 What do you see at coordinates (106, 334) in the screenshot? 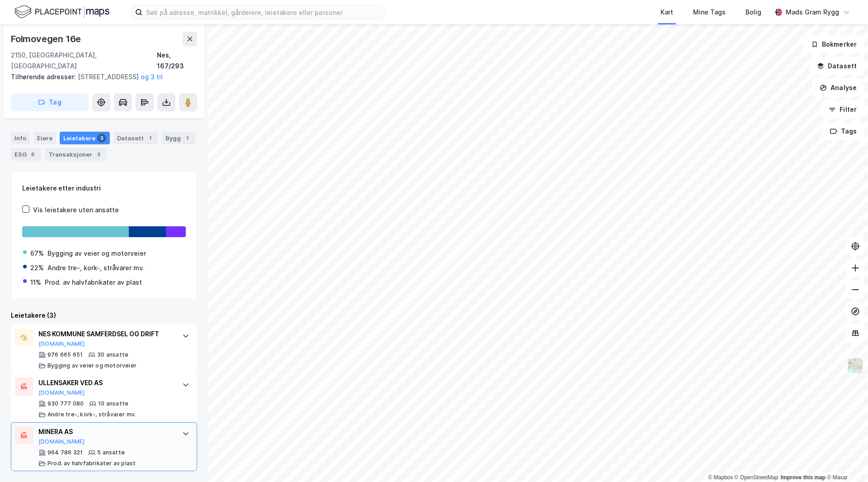
I see `div: NES KOMMUNE SAMFERDSEL OG DRIFT` at bounding box center [106, 334].